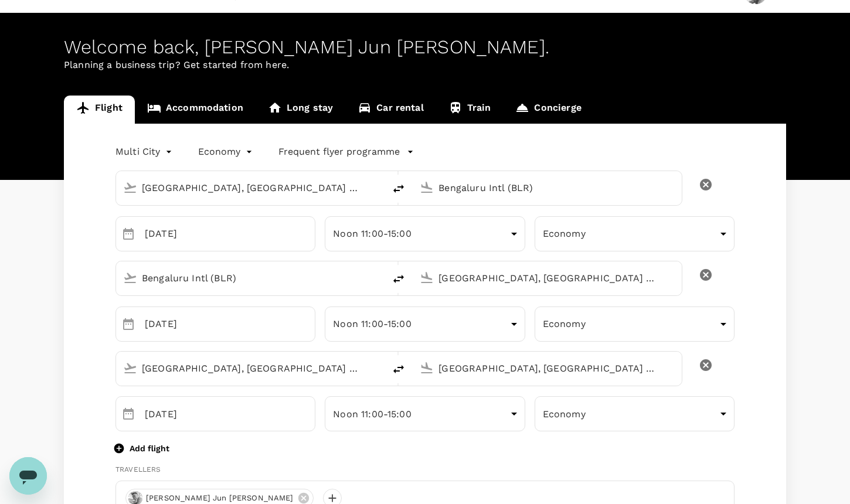  I want to click on button: Frequent flyer programme, so click(346, 152).